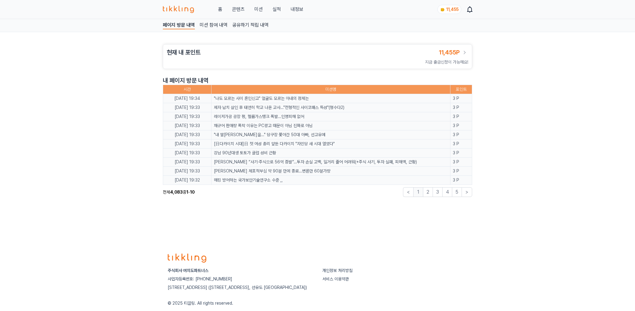 This screenshot has height=311, width=635. What do you see at coordinates (331, 116) in the screenshot?
I see `a: 레이저가공 공장 펑, 헬륨가스탱크 폭발…인명피해 없어` at bounding box center [331, 116].